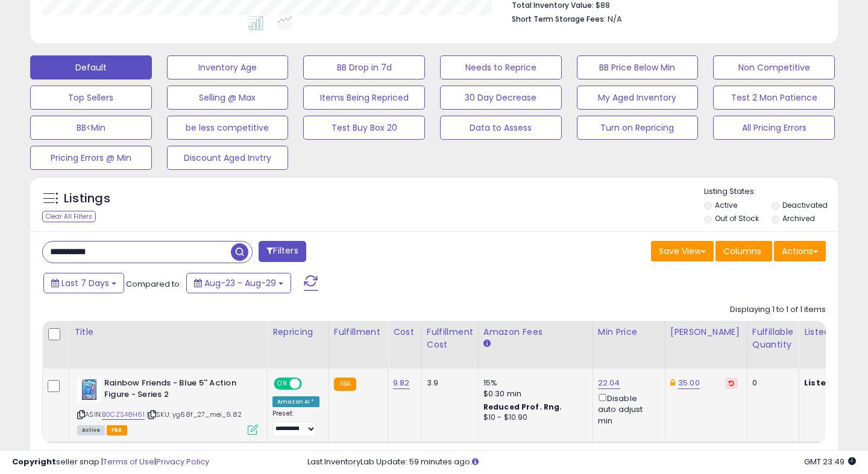  What do you see at coordinates (91, 97) in the screenshot?
I see `button: Top Sellers` at bounding box center [91, 97].